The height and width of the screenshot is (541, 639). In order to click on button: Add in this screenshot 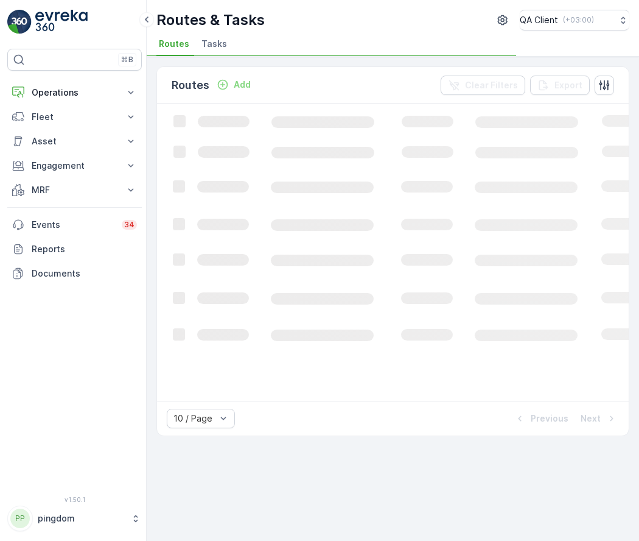, I will do `click(234, 85)`.